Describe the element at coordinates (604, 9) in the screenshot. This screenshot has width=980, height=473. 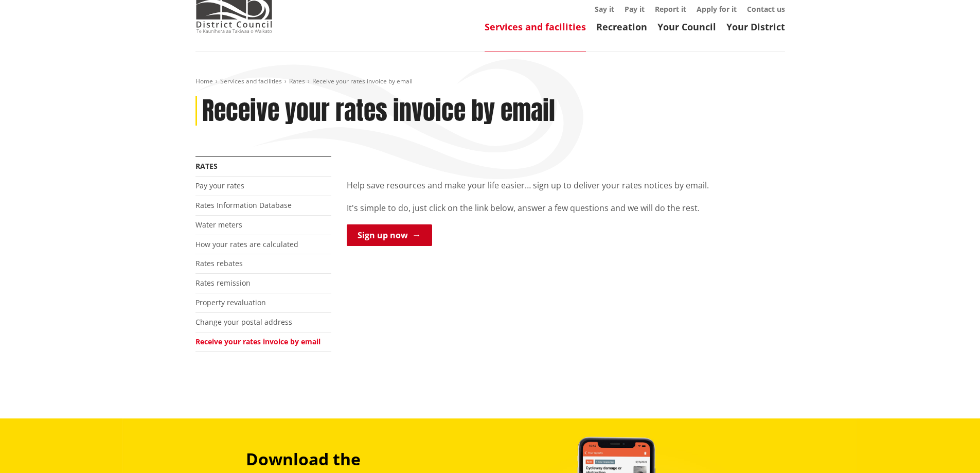
I see `a: Say it` at that location.